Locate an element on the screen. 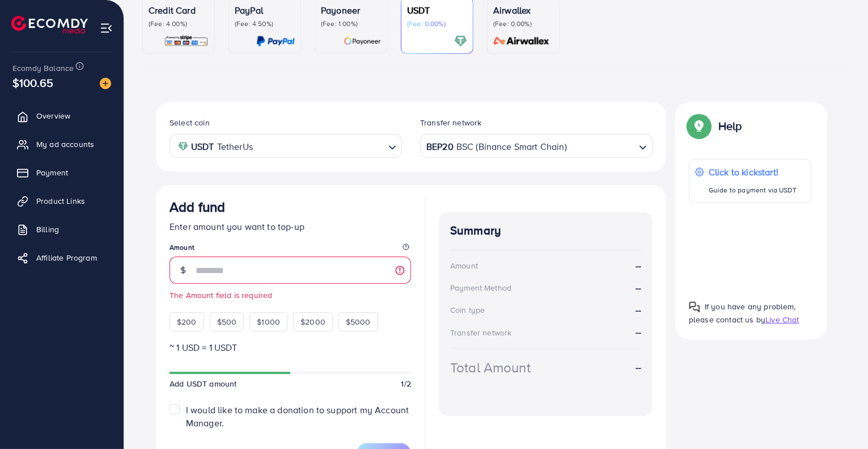 Image resolution: width=868 pixels, height=449 pixels. span: 1/2 is located at coordinates (405, 383).